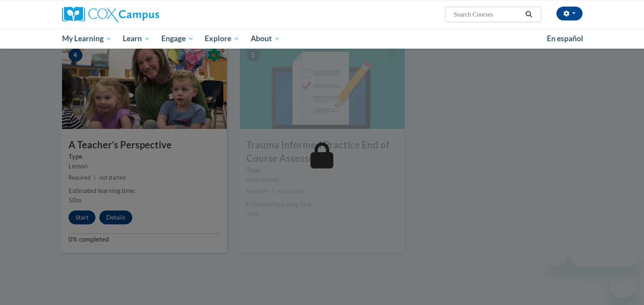 The image size is (644, 305). What do you see at coordinates (322, 38) in the screenshot?
I see `div: Main menu` at bounding box center [322, 38].